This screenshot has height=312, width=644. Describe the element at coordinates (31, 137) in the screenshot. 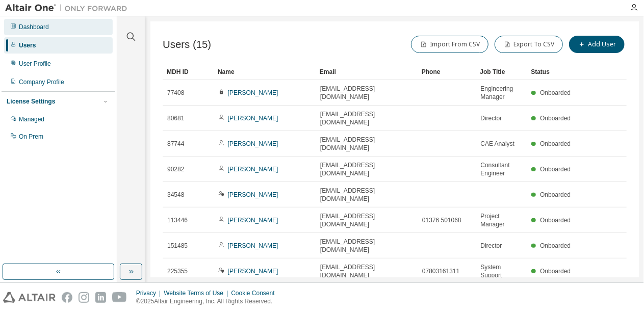

I see `div: On Prem` at that location.